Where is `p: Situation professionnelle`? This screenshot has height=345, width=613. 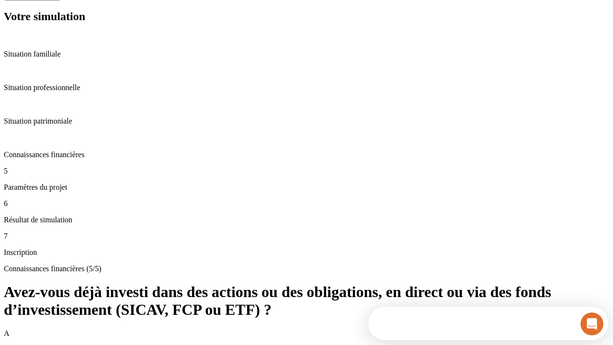 p: Situation professionnelle is located at coordinates (306, 88).